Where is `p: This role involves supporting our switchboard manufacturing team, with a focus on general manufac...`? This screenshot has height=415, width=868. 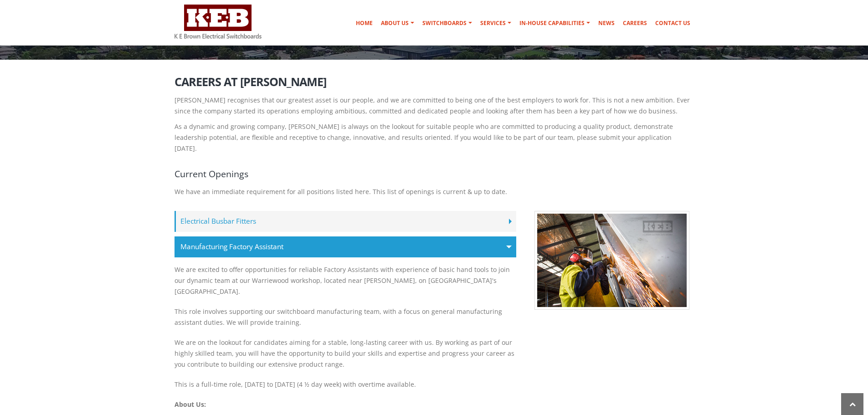 p: This role involves supporting our switchboard manufacturing team, with a focus on general manufac... is located at coordinates (346, 317).